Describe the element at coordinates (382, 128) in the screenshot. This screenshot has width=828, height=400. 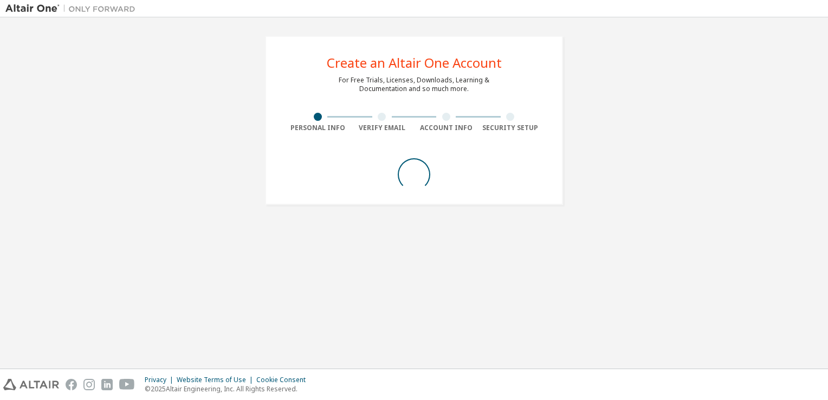
I see `div: Verify Email` at that location.